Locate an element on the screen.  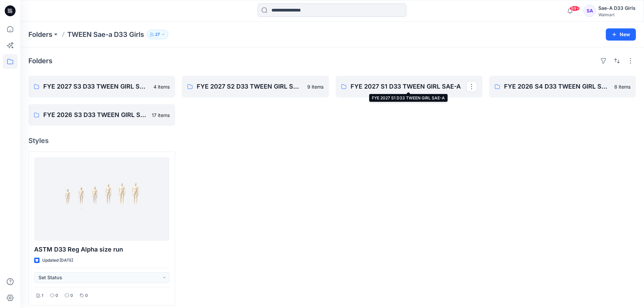
div: SA is located at coordinates (590, 11).